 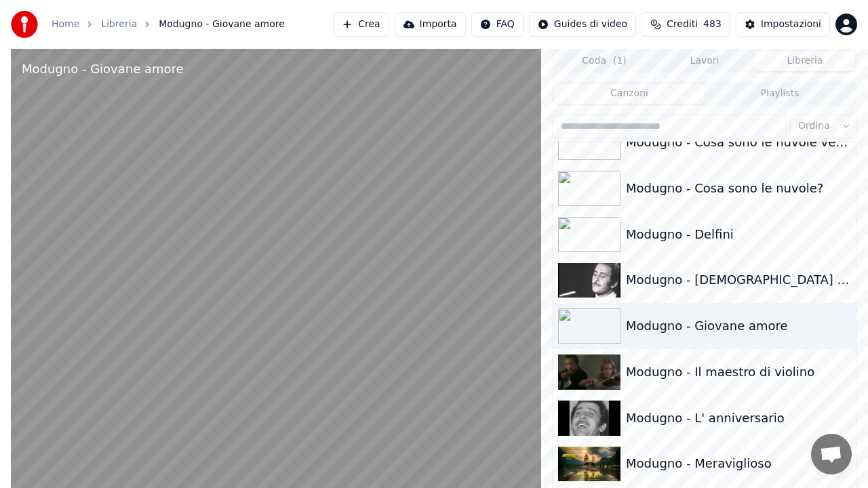 What do you see at coordinates (738, 142) in the screenshot?
I see `div: Modugno - Cosa sono le nuvole vers 2` at bounding box center [738, 142].